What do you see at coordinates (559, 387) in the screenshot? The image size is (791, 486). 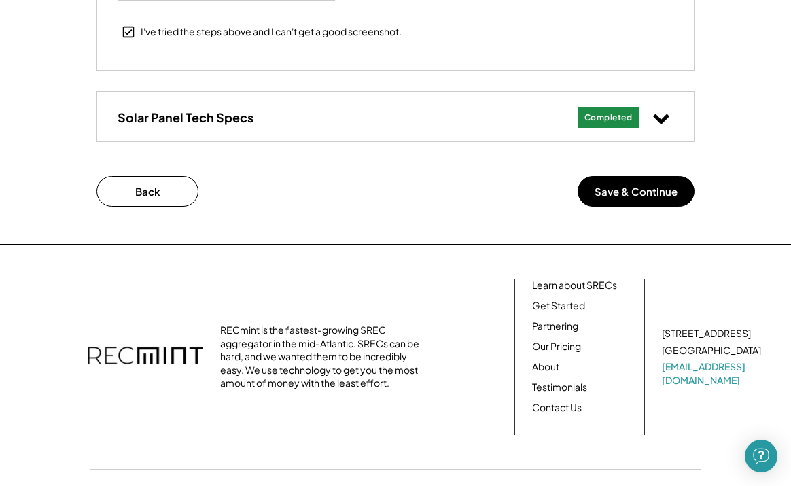 I see `a: Testimonials` at bounding box center [559, 387].